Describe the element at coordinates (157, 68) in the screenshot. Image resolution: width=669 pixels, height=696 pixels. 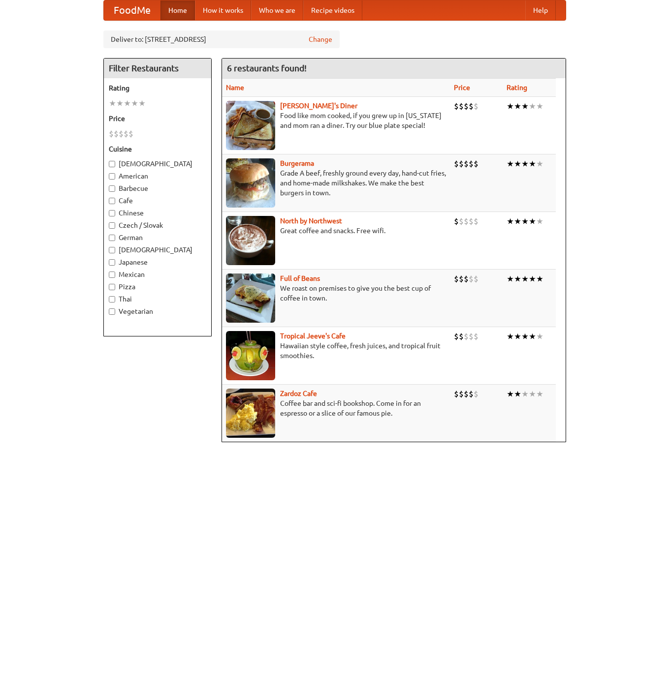
I see `h4: Filter Restaurants` at that location.